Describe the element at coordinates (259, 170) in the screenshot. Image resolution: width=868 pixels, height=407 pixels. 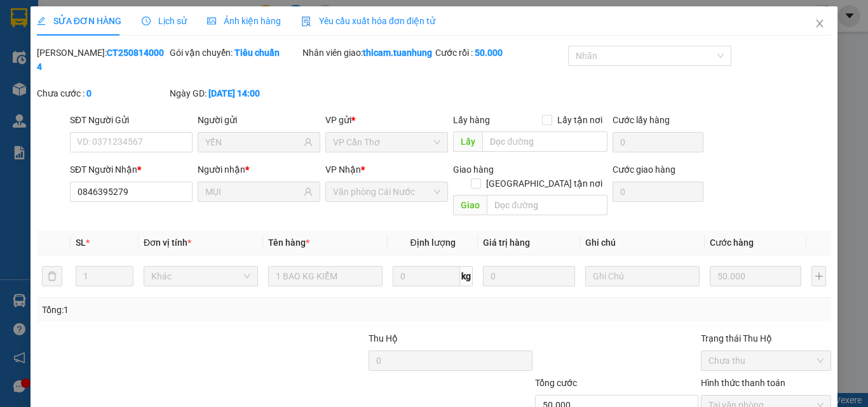
I see `div: Người nhận` at that location.